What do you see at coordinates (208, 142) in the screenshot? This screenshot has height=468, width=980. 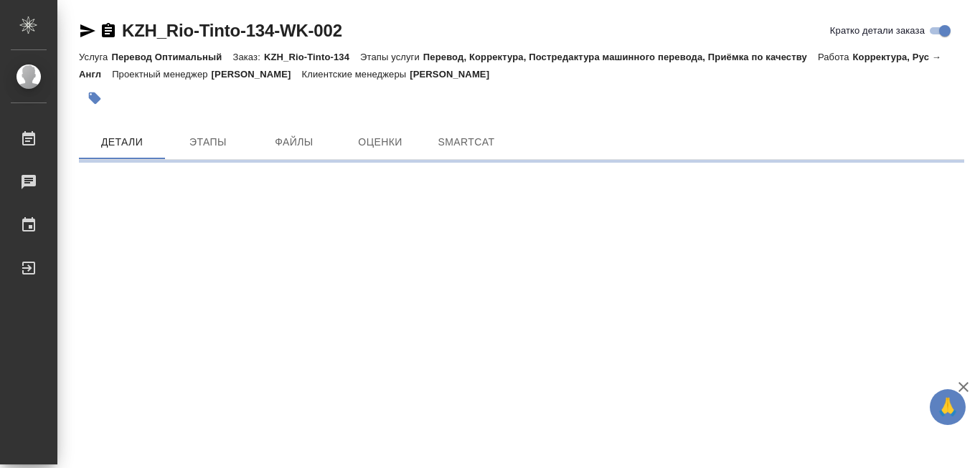 I see `span: Этапы` at bounding box center [208, 142].